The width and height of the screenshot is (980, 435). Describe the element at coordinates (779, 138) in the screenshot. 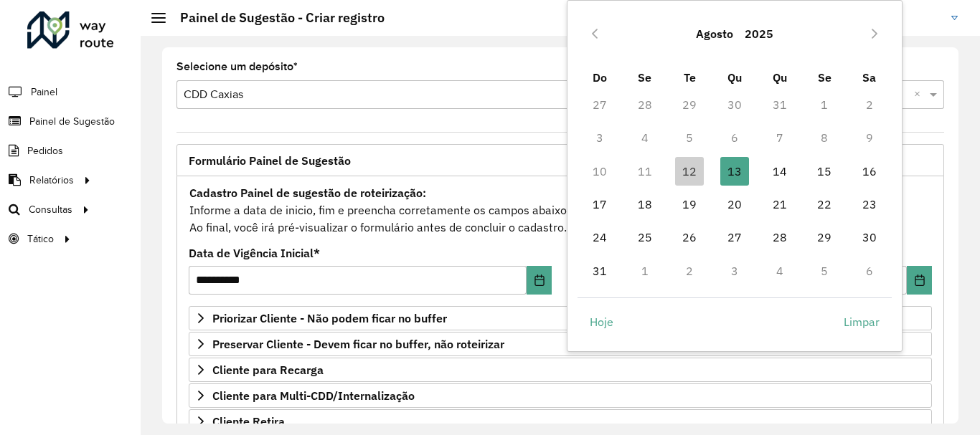

I see `td: 7` at that location.